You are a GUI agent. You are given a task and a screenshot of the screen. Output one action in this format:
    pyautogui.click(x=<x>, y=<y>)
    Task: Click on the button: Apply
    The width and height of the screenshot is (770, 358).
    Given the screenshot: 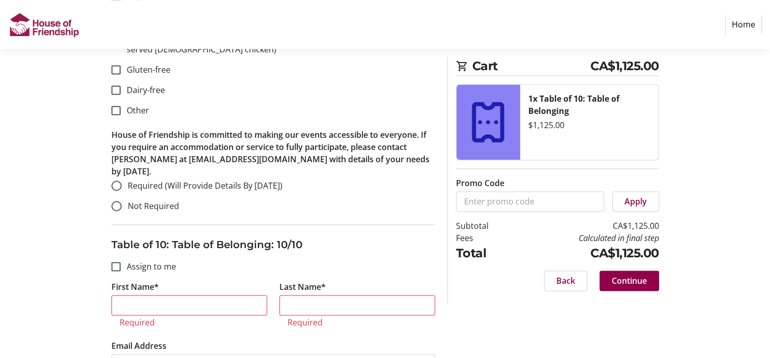 What is the action you would take?
    pyautogui.click(x=636, y=202)
    